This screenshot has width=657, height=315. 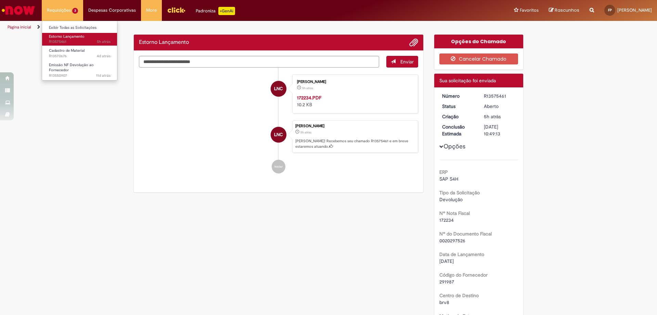 I want to click on ul: Requisições, so click(x=79, y=50).